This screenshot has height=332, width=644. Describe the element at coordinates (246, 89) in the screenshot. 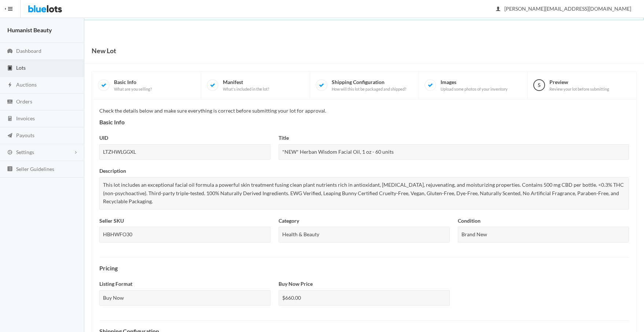

I see `span: What's included in the lot?` at that location.